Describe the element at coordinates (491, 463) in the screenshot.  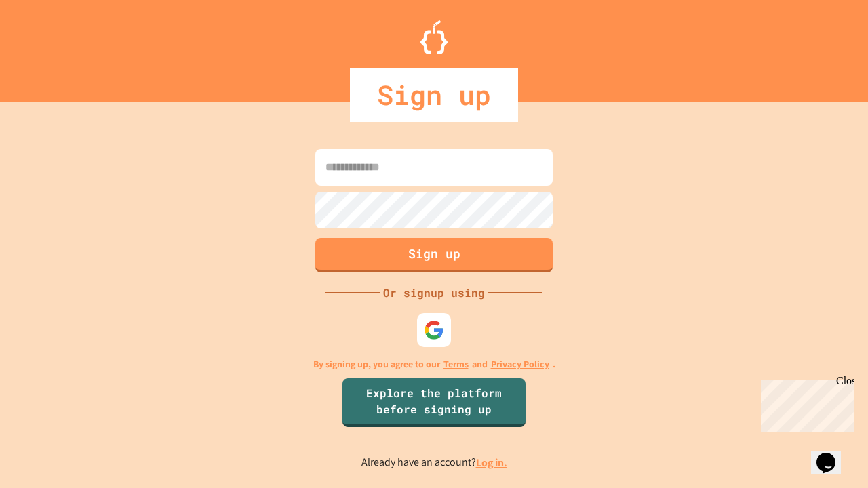
I see `a: Log in.` at that location.